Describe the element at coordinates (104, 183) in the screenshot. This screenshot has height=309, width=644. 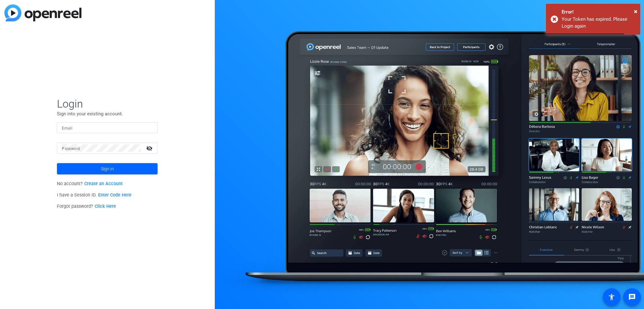
I see `a: Create an Account` at that location.